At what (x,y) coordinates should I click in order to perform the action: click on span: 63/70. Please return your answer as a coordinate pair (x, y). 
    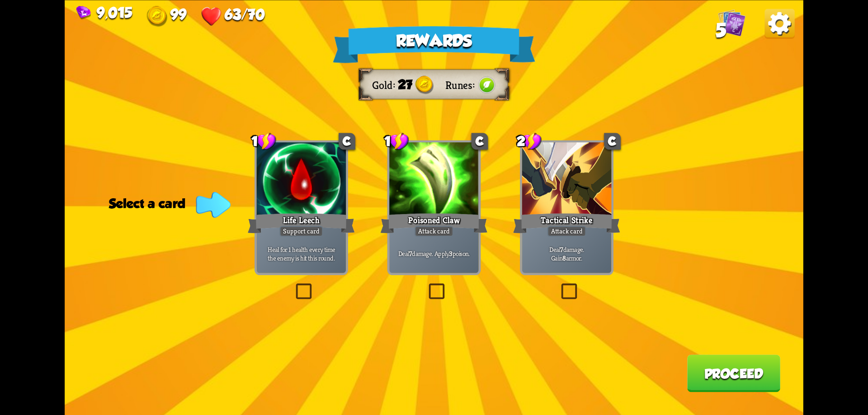
    Looking at the image, I should click on (245, 13).